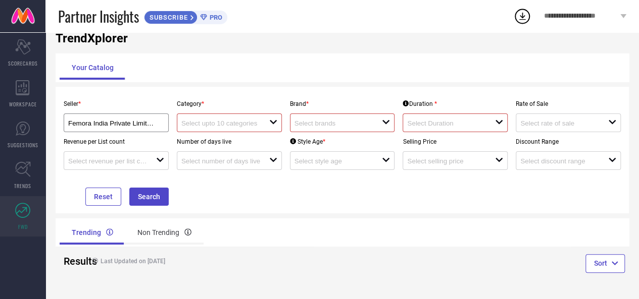 This screenshot has height=299, width=639. Describe the element at coordinates (229, 142) in the screenshot. I see `p: Number of days live` at that location.